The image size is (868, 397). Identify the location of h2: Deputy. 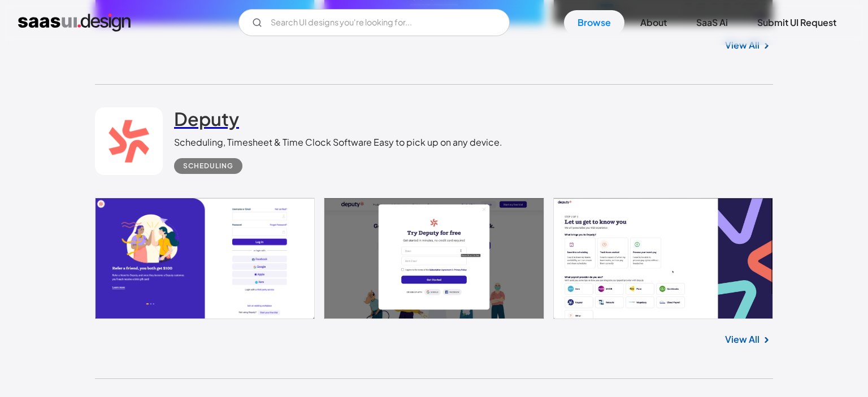
(206, 119).